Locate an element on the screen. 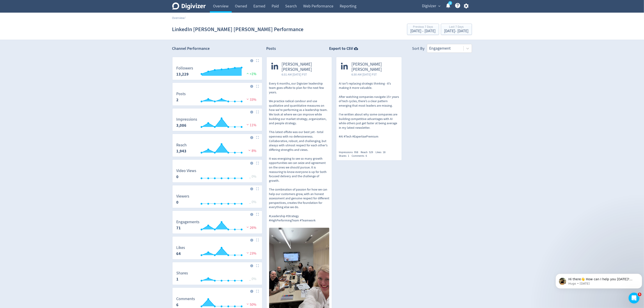  h2: Posts is located at coordinates (271, 49).